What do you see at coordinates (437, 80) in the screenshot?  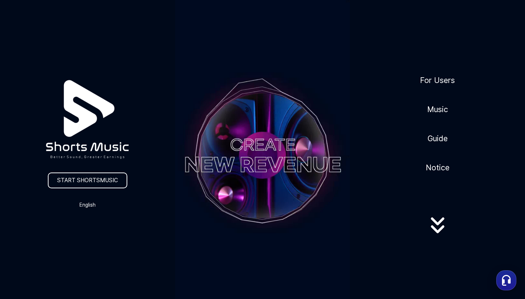 I see `a: For Users` at bounding box center [437, 80].